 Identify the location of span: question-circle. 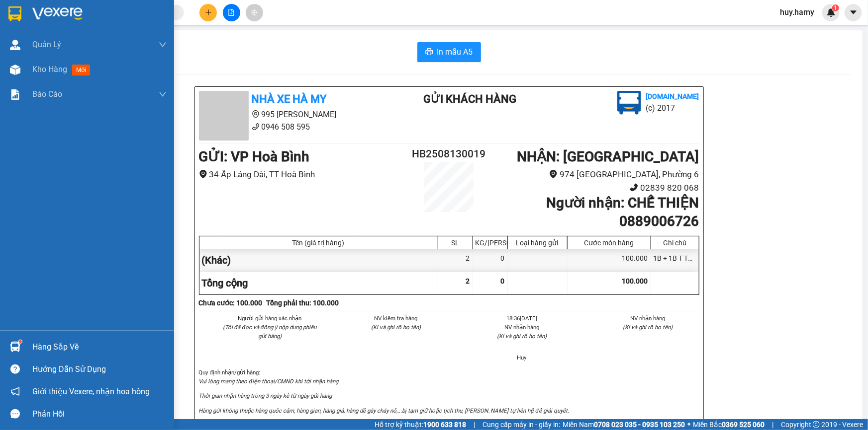
(15, 369).